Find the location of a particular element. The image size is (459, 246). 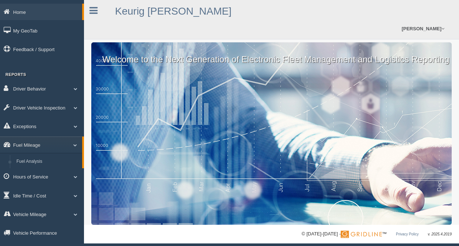

a: Fuel Analysis is located at coordinates (47, 162).